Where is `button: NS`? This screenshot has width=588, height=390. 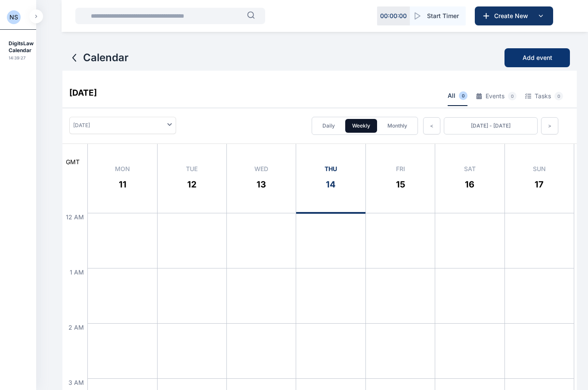 button: NS is located at coordinates (14, 17).